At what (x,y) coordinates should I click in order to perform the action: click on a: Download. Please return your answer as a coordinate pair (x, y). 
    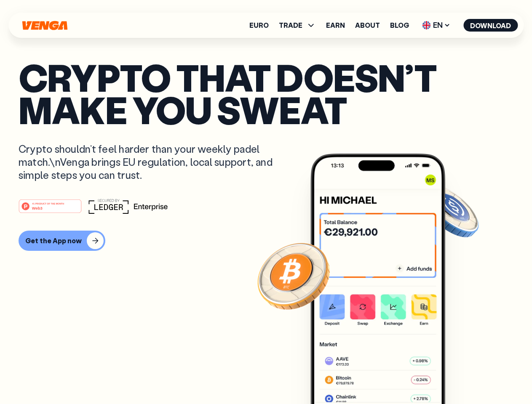
    Looking at the image, I should click on (490, 25).